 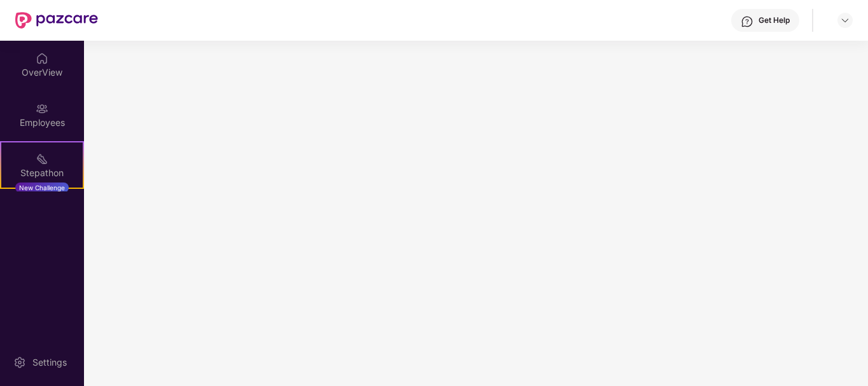 What do you see at coordinates (42, 173) in the screenshot?
I see `div: Stepathon` at bounding box center [42, 173].